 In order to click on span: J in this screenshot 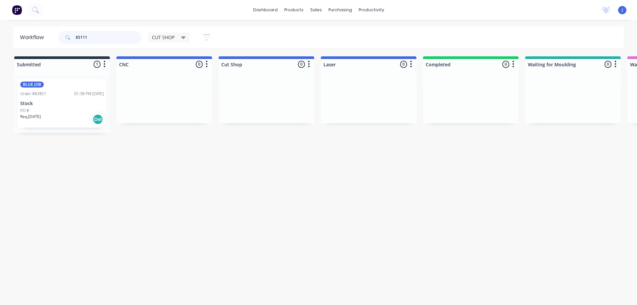, I will do `click(622, 10)`.